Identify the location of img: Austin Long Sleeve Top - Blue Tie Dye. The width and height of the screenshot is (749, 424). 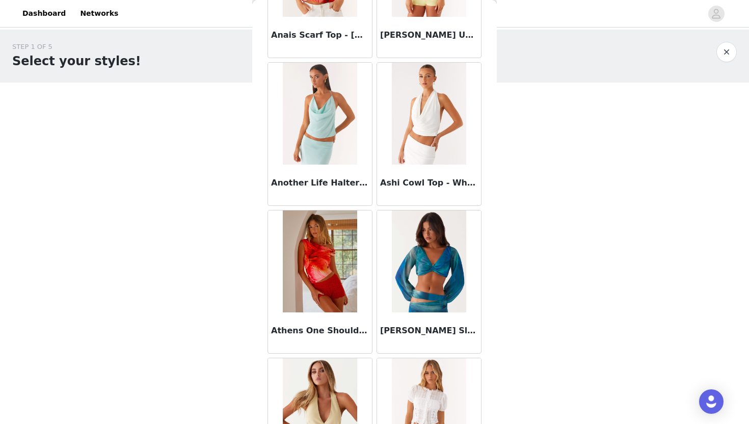
(429, 262).